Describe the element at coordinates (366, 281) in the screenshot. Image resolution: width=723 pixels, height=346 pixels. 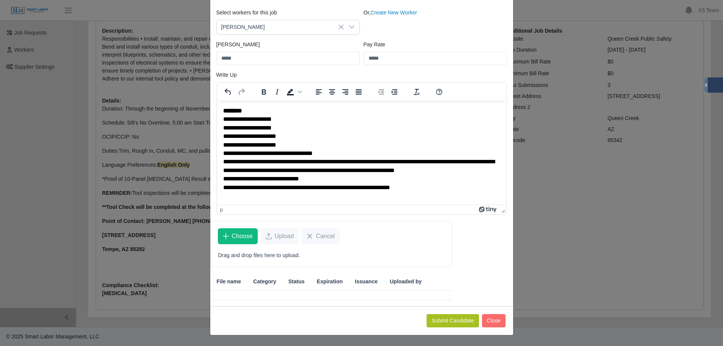
I see `span: Issuance` at that location.